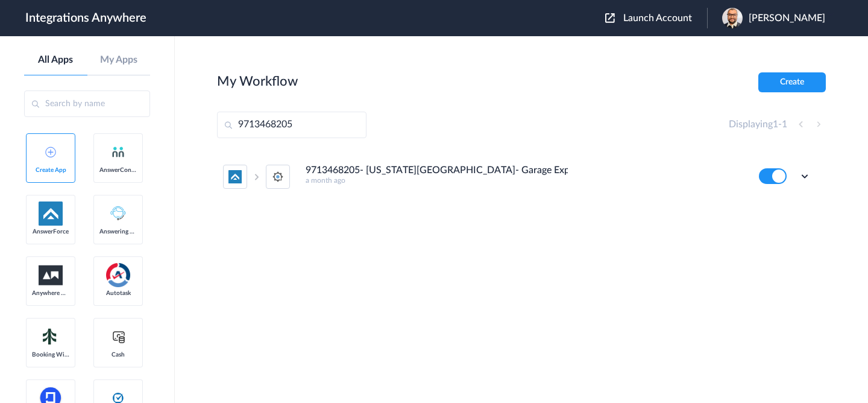  I want to click on input: Search by name, so click(86, 104).